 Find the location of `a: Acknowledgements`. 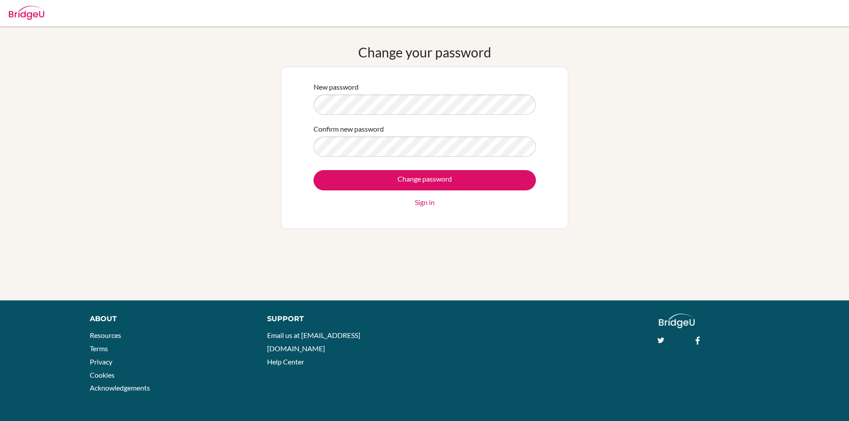

a: Acknowledgements is located at coordinates (120, 388).